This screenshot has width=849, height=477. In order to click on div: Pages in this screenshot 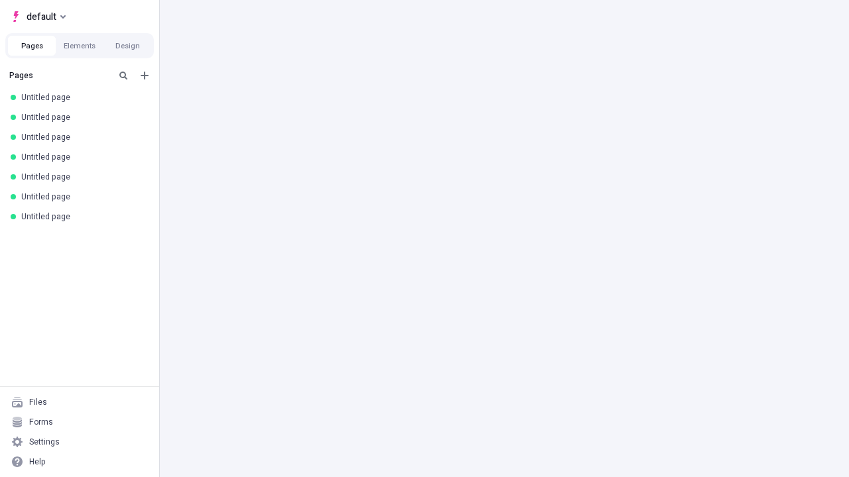, I will do `click(60, 76)`.